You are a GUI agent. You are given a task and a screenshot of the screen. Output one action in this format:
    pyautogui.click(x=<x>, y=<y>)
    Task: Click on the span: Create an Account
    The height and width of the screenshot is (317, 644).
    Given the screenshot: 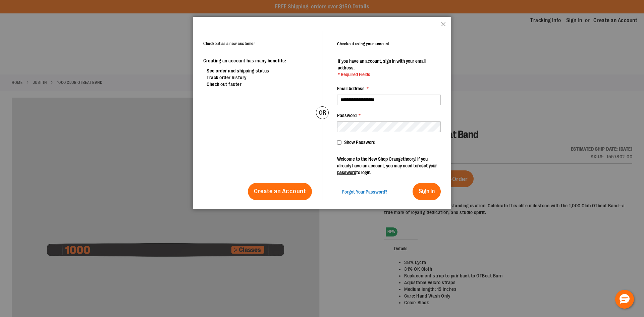 What is the action you would take?
    pyautogui.click(x=280, y=191)
    